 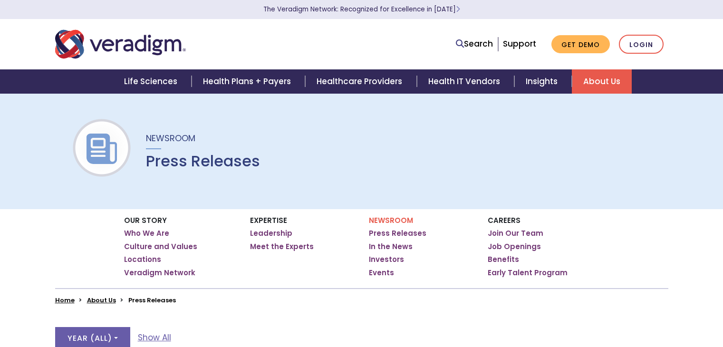 I want to click on img: Veradigm logo, so click(x=120, y=44).